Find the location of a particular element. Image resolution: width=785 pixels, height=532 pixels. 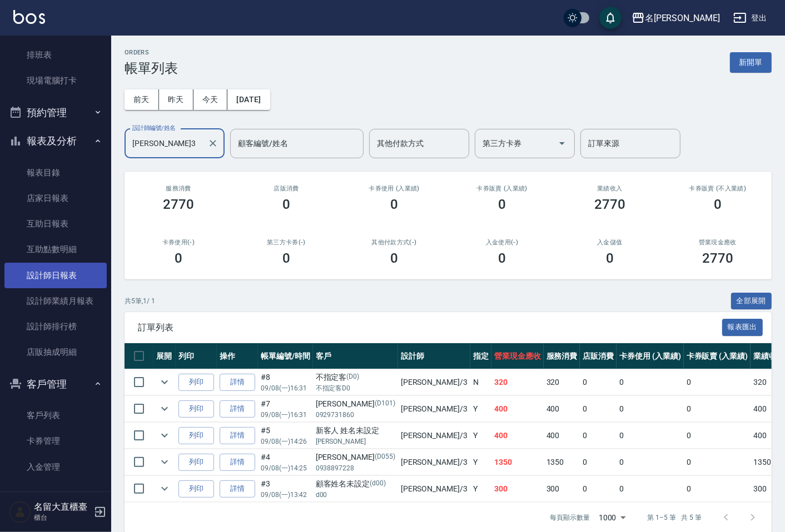

label: 設計師編號/姓名 is located at coordinates (154, 128).